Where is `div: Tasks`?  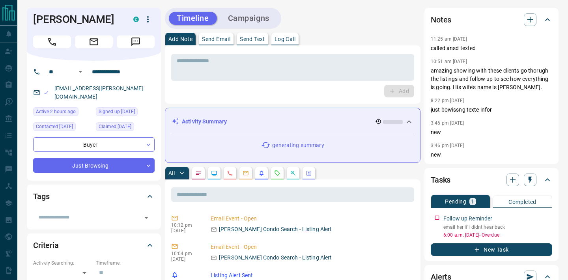
div: Tasks is located at coordinates (491, 180).